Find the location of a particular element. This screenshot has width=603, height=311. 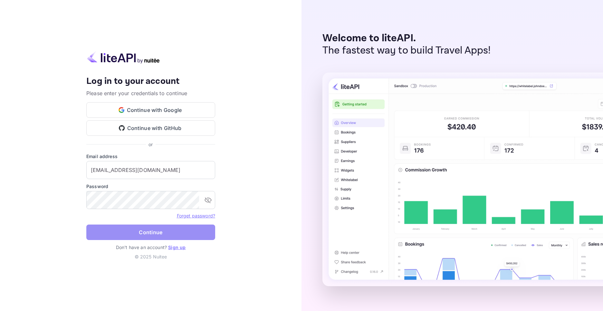

button: Continue is located at coordinates (151, 232).